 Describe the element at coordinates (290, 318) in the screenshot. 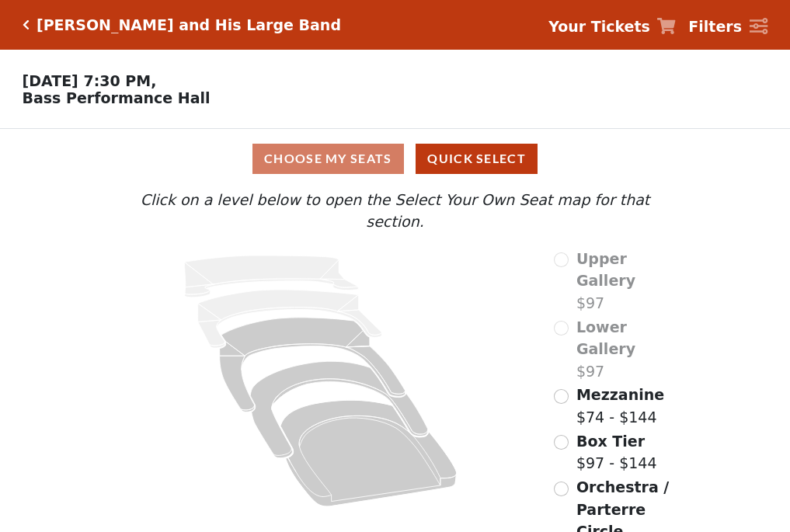

I see `path: Lower Gallery - Seats Available: 0` at that location.